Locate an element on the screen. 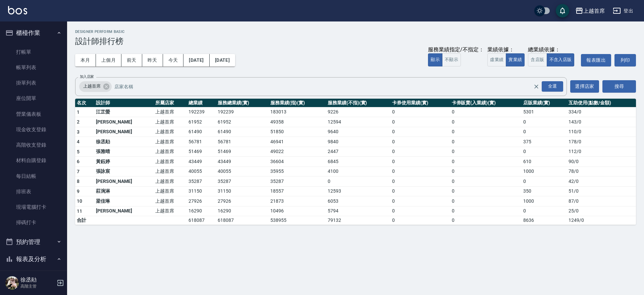  td: 合計 is located at coordinates (85, 221).